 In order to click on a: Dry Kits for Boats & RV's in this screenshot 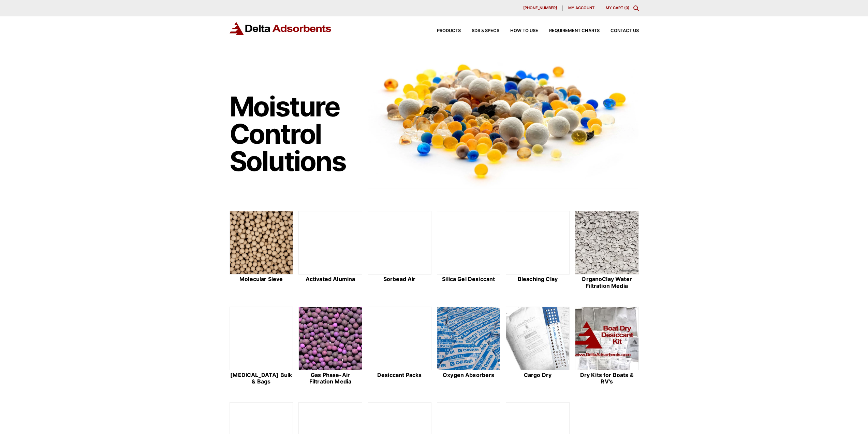, I will do `click(607, 346)`.